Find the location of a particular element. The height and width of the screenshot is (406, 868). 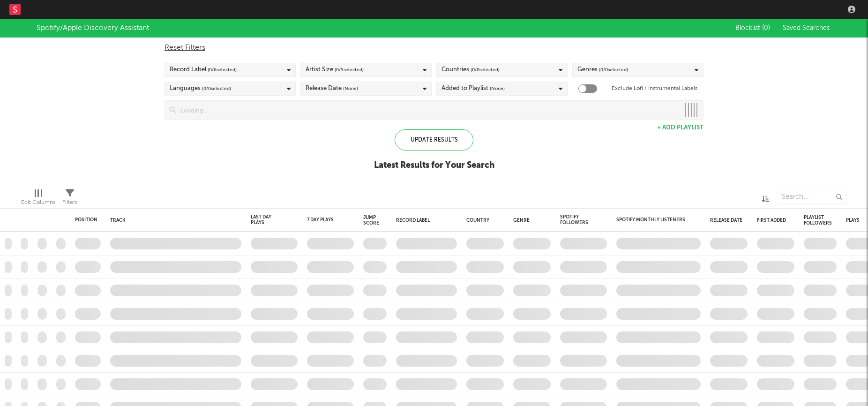

div: Countries is located at coordinates (471, 70).